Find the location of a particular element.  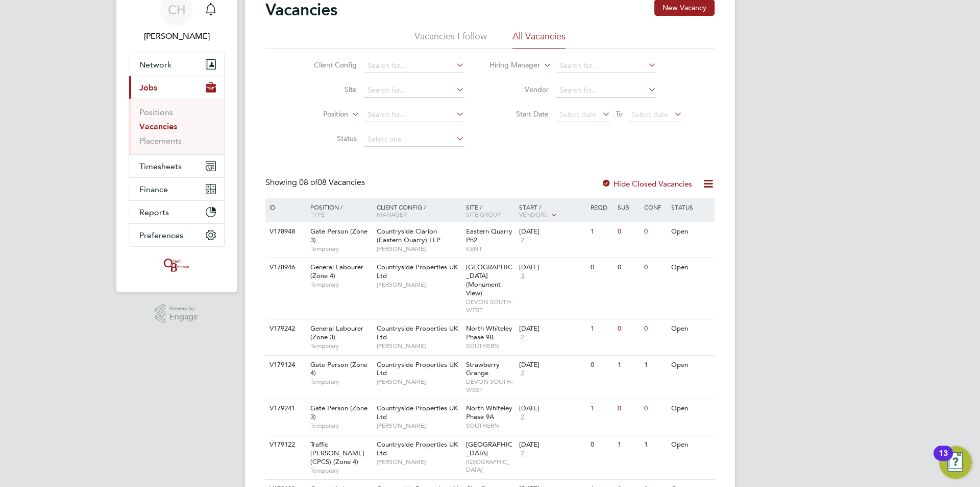

span: SOUTHERN is located at coordinates (490, 426).